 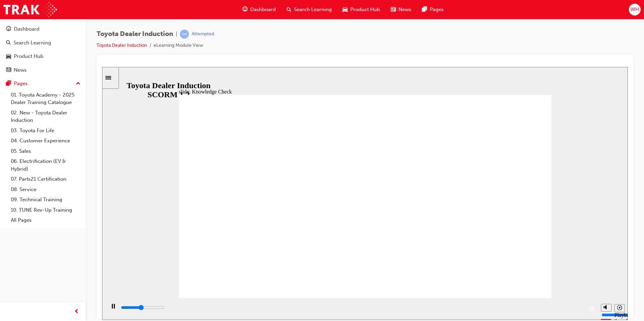 I want to click on a: car-iconProduct Hub, so click(x=361, y=10).